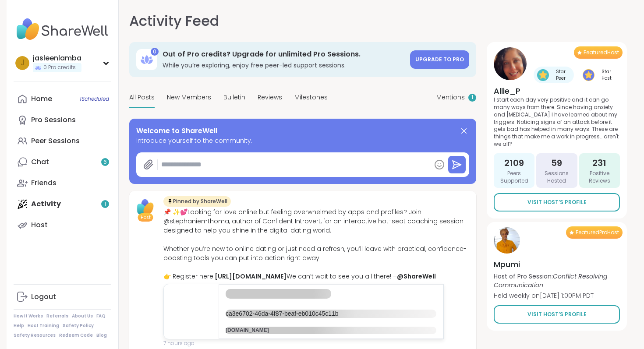  What do you see at coordinates (76, 336) in the screenshot?
I see `a: Redeem Code` at bounding box center [76, 336].